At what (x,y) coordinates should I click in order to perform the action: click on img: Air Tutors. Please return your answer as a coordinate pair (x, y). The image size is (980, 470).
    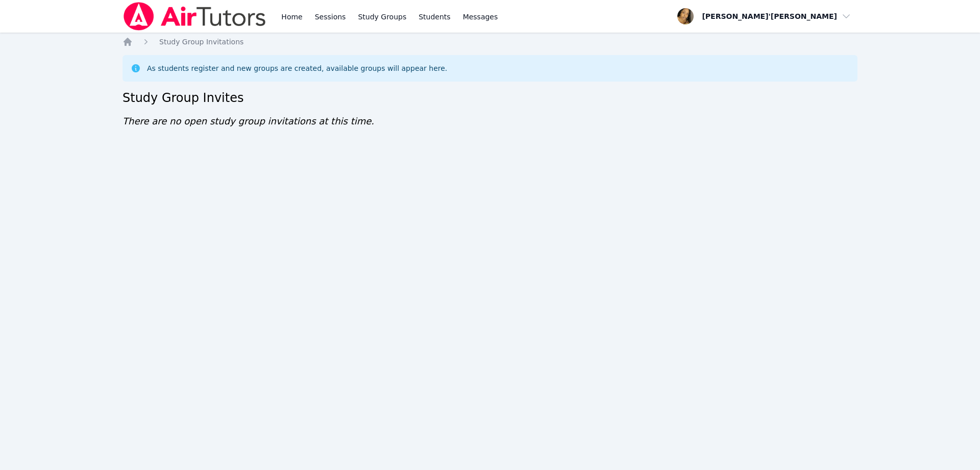
    Looking at the image, I should click on (194, 16).